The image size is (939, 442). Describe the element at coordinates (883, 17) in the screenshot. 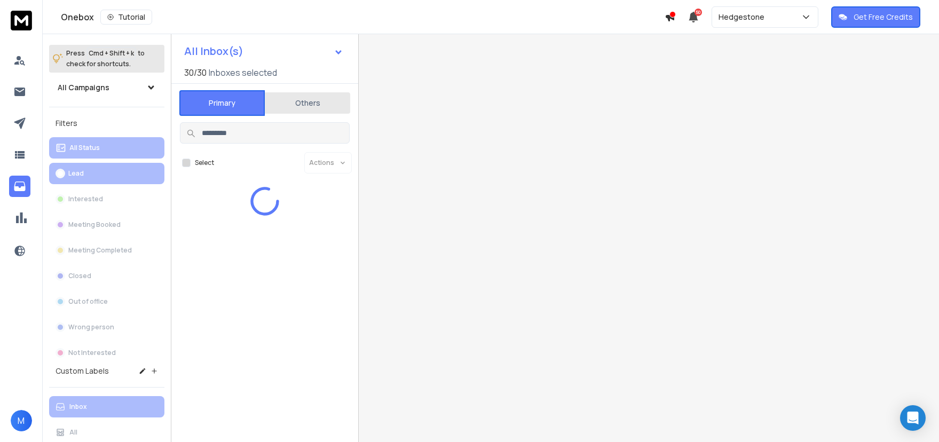

I see `p: Get Free Credits` at that location.